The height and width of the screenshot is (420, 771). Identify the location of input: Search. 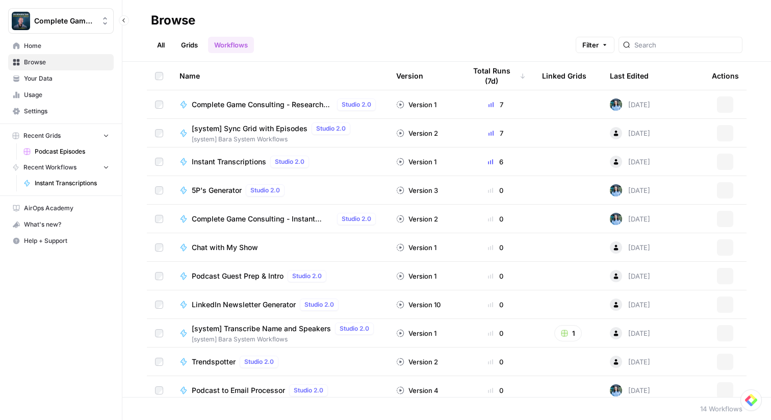
(686, 45).